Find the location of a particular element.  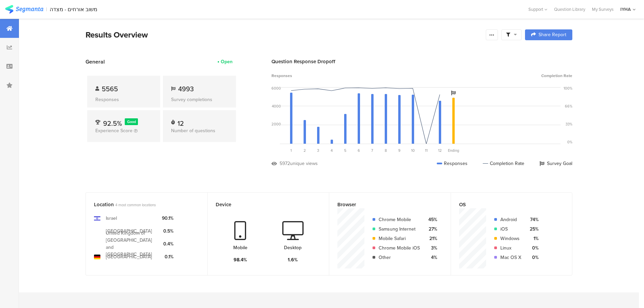

span: 8 is located at coordinates (386, 150).